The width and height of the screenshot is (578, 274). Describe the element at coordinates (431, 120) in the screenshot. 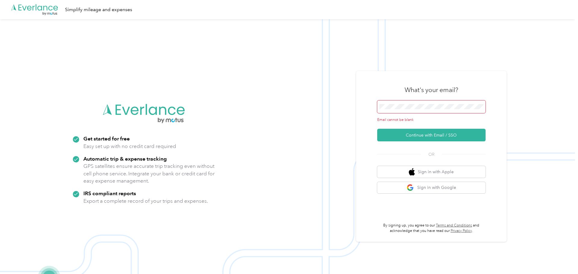

I see `div: Email cannot be blank` at that location.